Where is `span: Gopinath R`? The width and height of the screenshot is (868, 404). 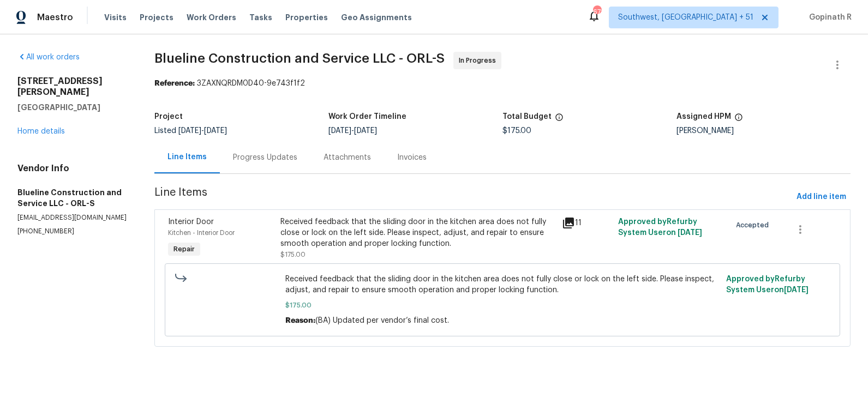
span: Gopinath R is located at coordinates (828, 18).